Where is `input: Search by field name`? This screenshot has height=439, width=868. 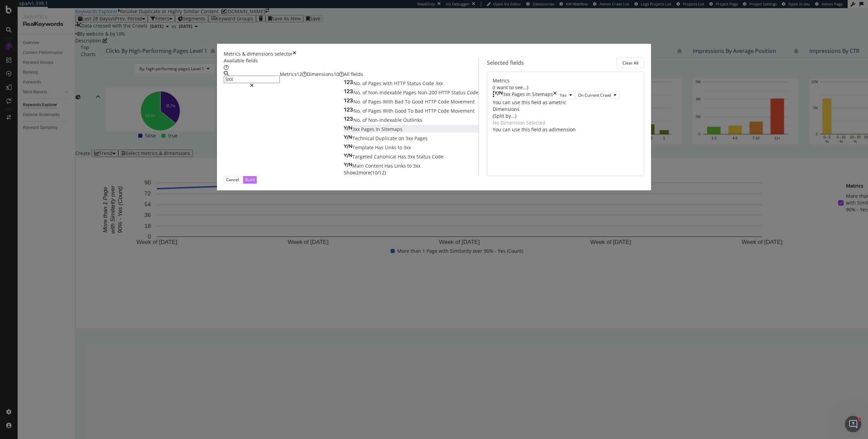
input: Search by field name is located at coordinates (252, 79).